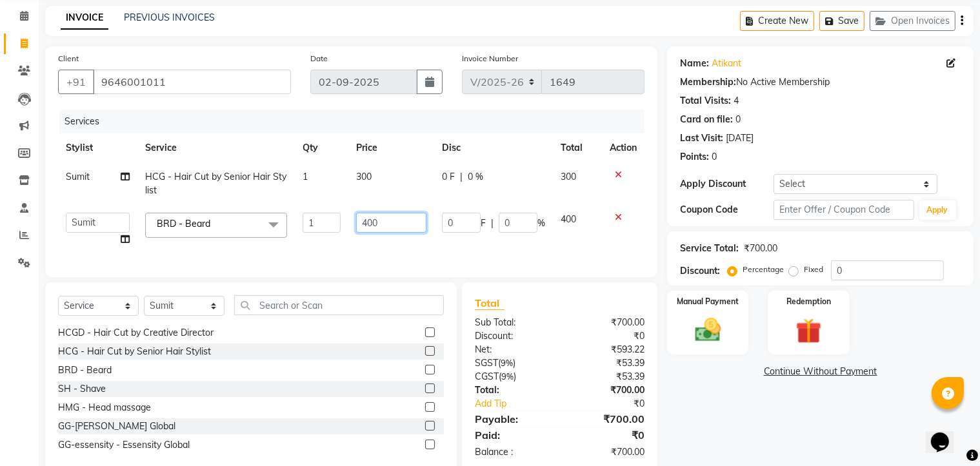 The image size is (980, 466). I want to click on div: BRD - Beard, so click(84, 370).